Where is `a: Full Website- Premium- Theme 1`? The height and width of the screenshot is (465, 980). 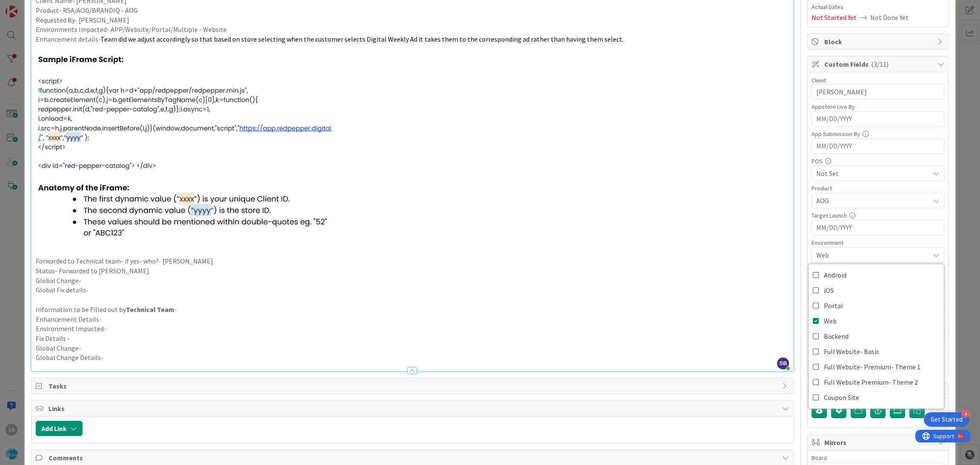
a: Full Website- Premium- Theme 1 is located at coordinates (876, 367).